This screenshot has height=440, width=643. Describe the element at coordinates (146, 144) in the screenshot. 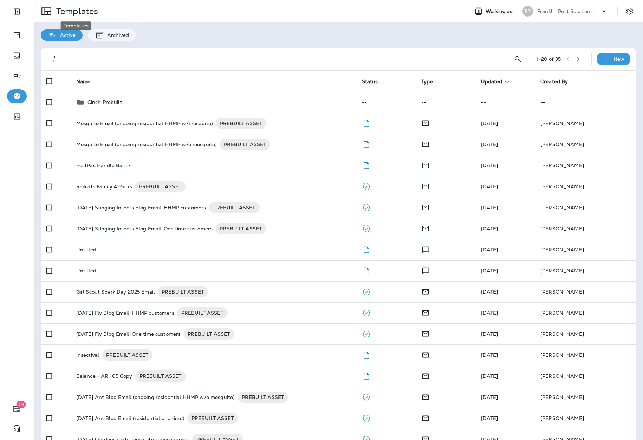

I see `p: Mosquito Email (ongoing residential HHMP w/o mosquito)` at that location.